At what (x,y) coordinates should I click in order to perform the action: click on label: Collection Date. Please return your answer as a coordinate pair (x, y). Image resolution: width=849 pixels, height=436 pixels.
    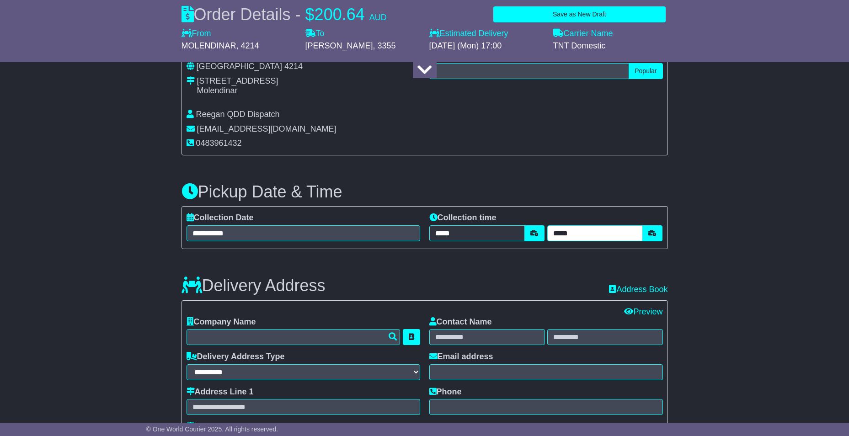
    Looking at the image, I should click on (220, 218).